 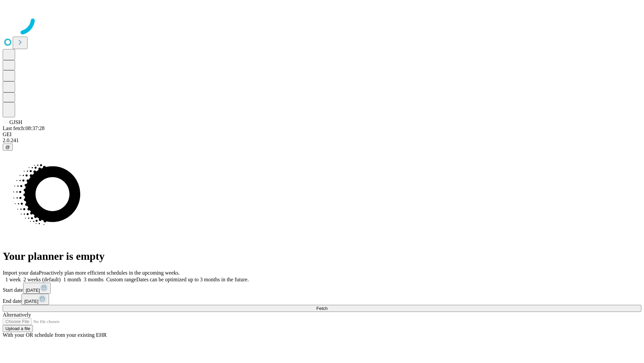 I want to click on span: With your OR schedule from your existing EHR, so click(x=55, y=334).